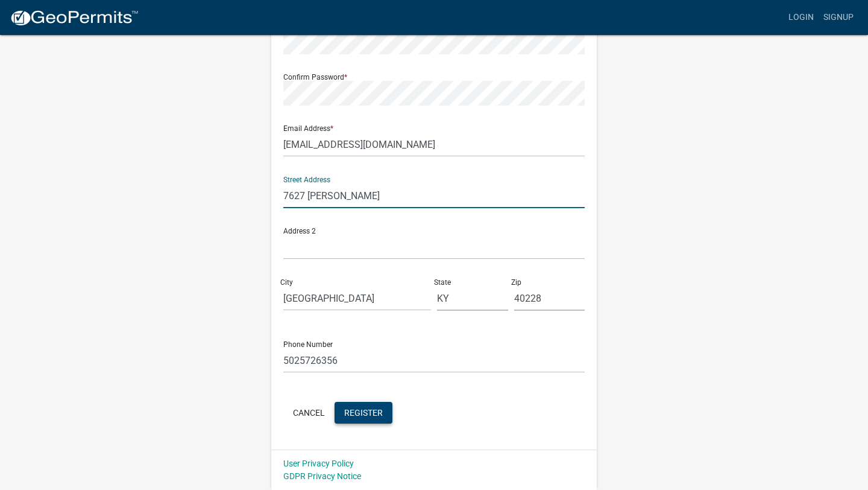  What do you see at coordinates (322, 476) in the screenshot?
I see `a: GDPR Privacy Notice` at bounding box center [322, 476].